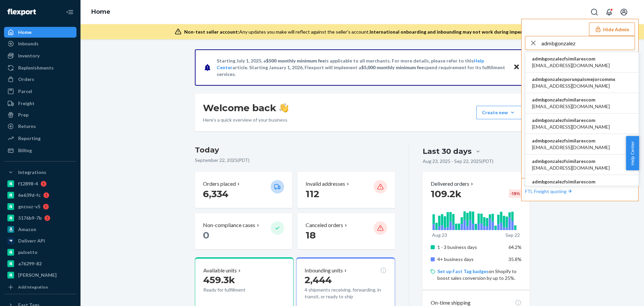  What do you see at coordinates (243, 231) in the screenshot?
I see `button: Non-compliance cases 0` at bounding box center [243, 231].